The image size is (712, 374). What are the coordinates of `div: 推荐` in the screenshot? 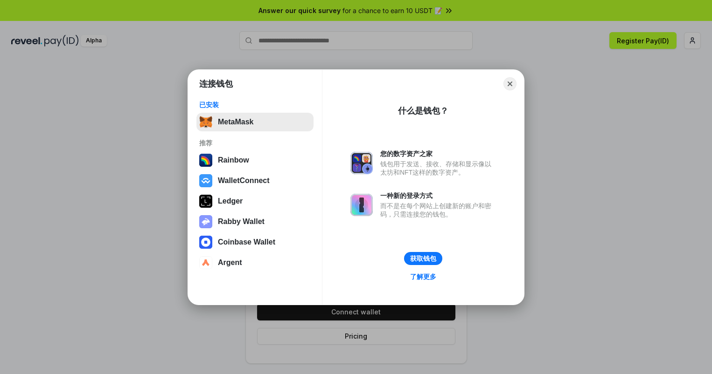 It's located at (255, 143).